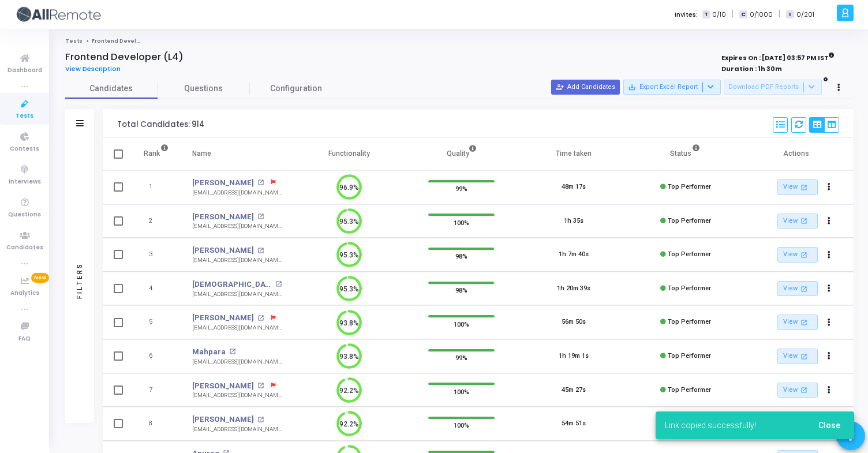 The width and height of the screenshot is (868, 453). What do you see at coordinates (58, 14) in the screenshot?
I see `img: logo` at bounding box center [58, 14].